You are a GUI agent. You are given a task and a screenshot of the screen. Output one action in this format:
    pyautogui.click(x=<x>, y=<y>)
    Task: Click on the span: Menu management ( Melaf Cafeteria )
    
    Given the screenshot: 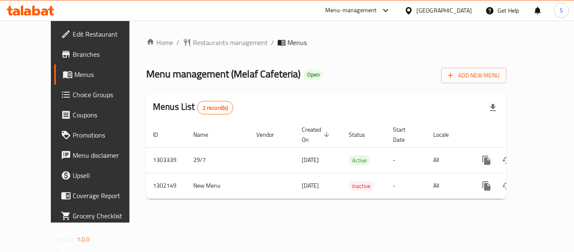 What is the action you would take?
    pyautogui.click(x=223, y=74)
    